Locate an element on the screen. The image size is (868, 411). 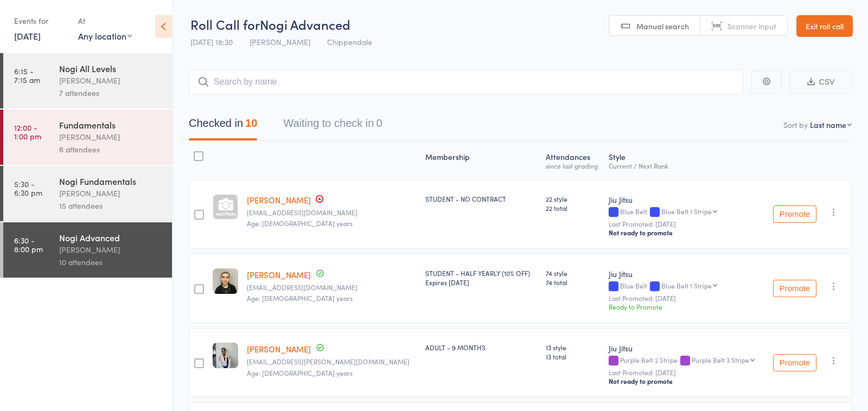
time: 5:30 - 6:30 pm is located at coordinates (29, 188).